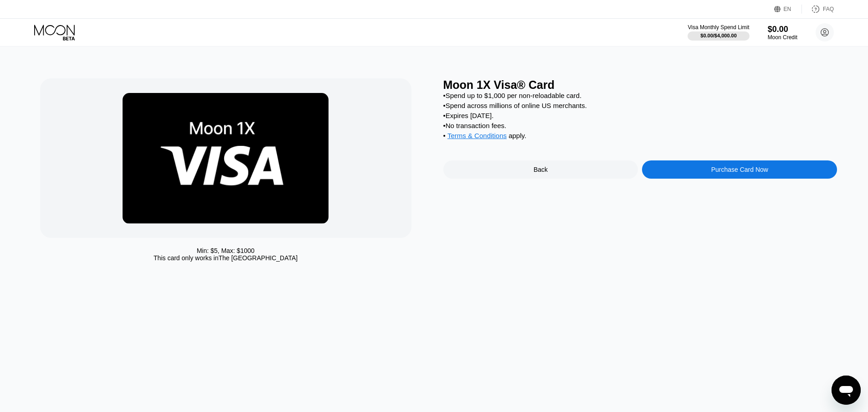 The image size is (868, 412). I want to click on div: • No transaction fees., so click(640, 125).